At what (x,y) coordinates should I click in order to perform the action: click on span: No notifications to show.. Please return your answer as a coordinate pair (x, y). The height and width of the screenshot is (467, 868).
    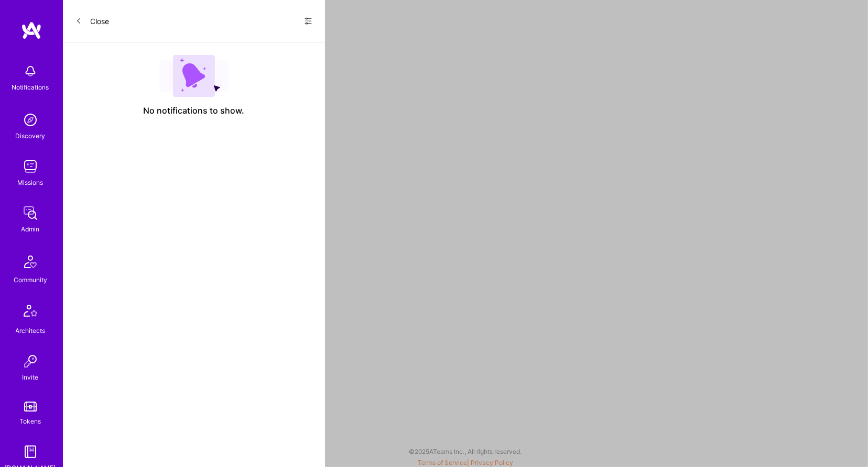
    Looking at the image, I should click on (194, 110).